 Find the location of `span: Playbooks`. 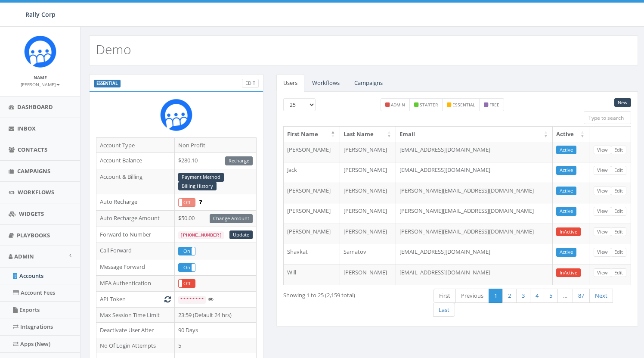

span: Playbooks is located at coordinates (33, 235).